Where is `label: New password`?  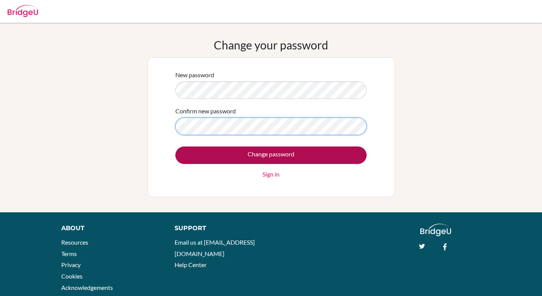 label: New password is located at coordinates (195, 75).